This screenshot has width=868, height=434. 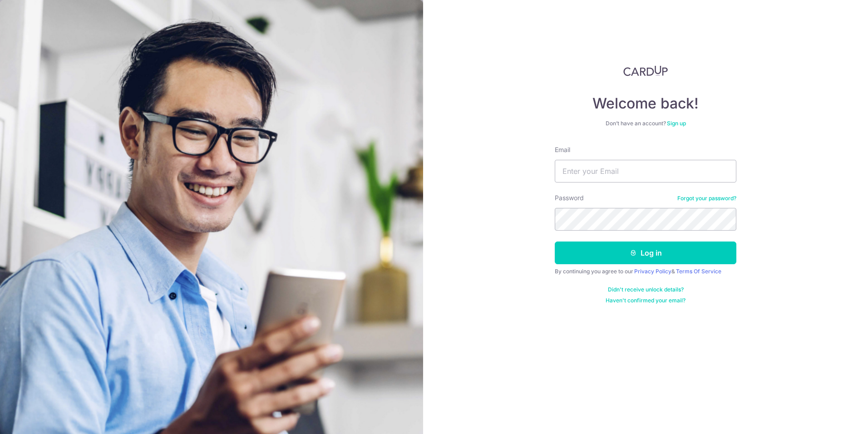 What do you see at coordinates (646, 300) in the screenshot?
I see `a: Haven't confirmed your email?` at bounding box center [646, 300].